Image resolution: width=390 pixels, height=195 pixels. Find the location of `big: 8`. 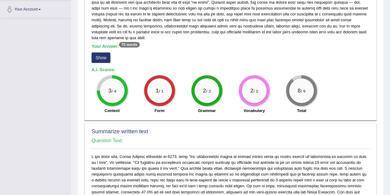

big: 8 is located at coordinates (299, 91).